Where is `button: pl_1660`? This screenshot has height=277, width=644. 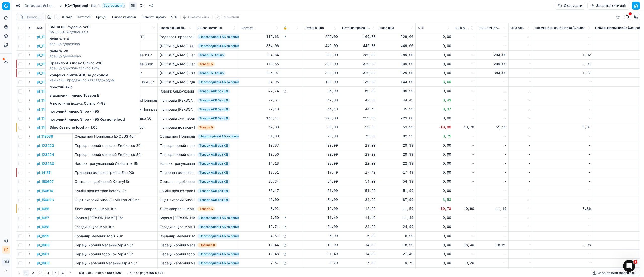
button: pl_1660 is located at coordinates (43, 245).